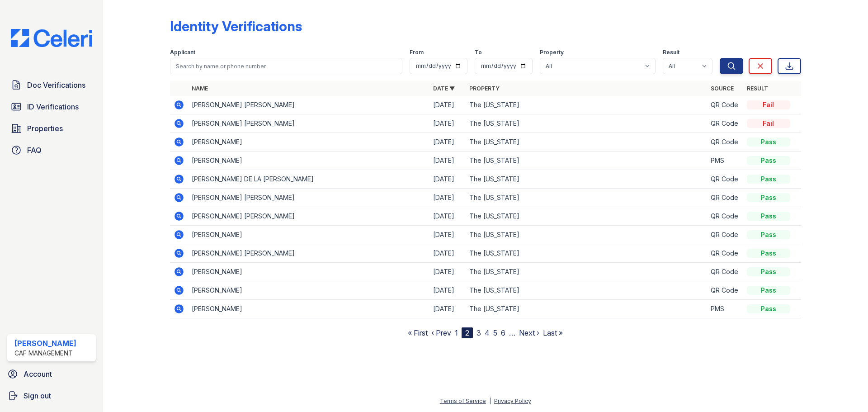 The height and width of the screenshot is (412, 868). What do you see at coordinates (51, 38) in the screenshot?
I see `img: CE_Logo_Blue-a8612792a0a2168367f1c8372b55b34899dd931a85d93a1a3d3e32e68fde9ad4.png` at bounding box center [51, 38].